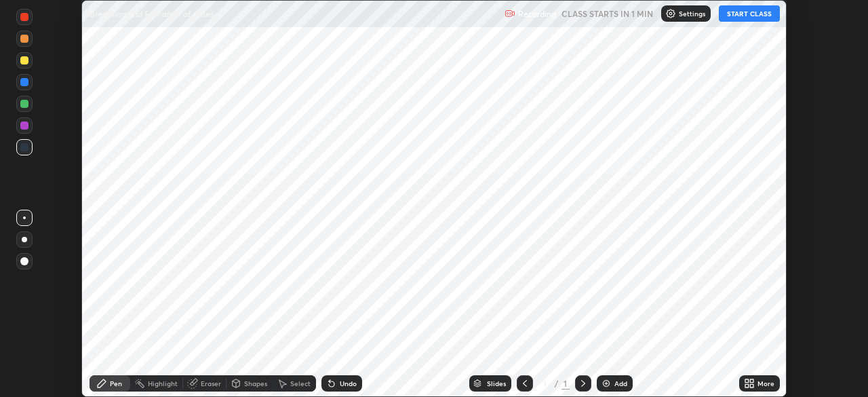 The height and width of the screenshot is (397, 868). What do you see at coordinates (152, 14) in the screenshot?
I see `p: Breathing and Exchange of gases` at bounding box center [152, 14].